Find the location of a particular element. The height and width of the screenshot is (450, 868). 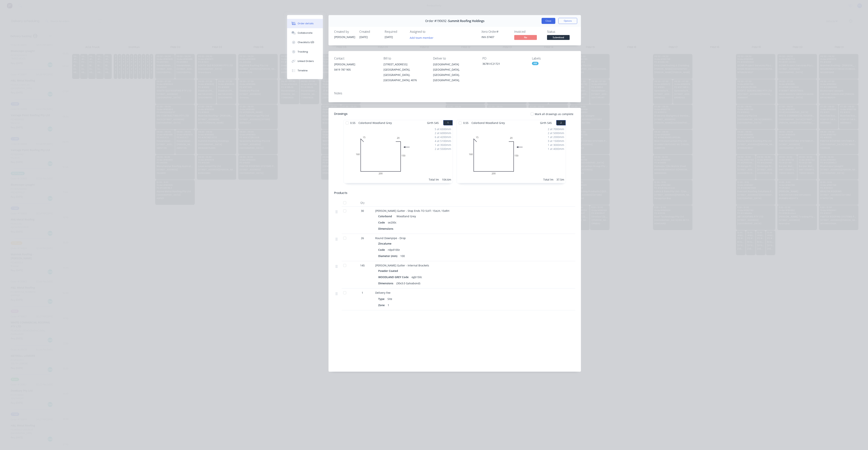

div: Xero Order # is located at coordinates (496, 32).